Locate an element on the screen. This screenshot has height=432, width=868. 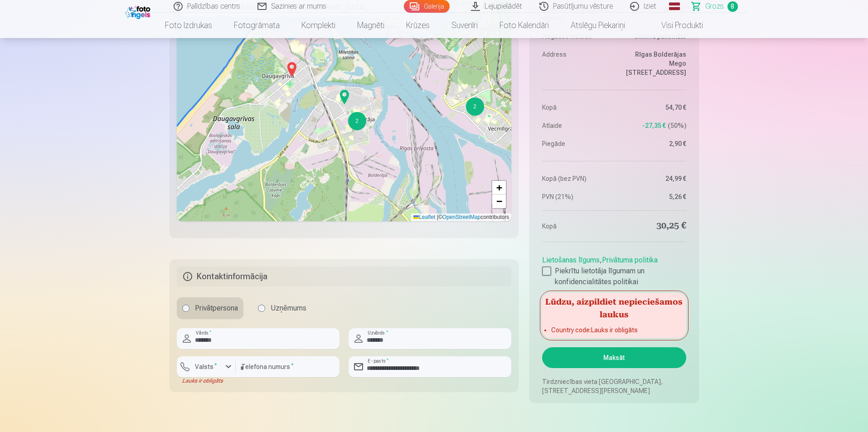
a: Fotogrāmata is located at coordinates (256, 25).